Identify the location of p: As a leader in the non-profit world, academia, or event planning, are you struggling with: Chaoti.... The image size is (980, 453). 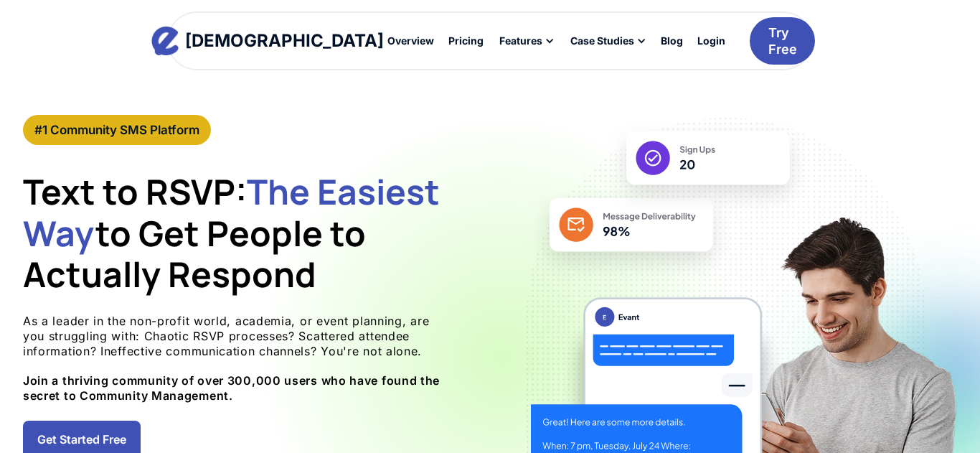
(238, 358).